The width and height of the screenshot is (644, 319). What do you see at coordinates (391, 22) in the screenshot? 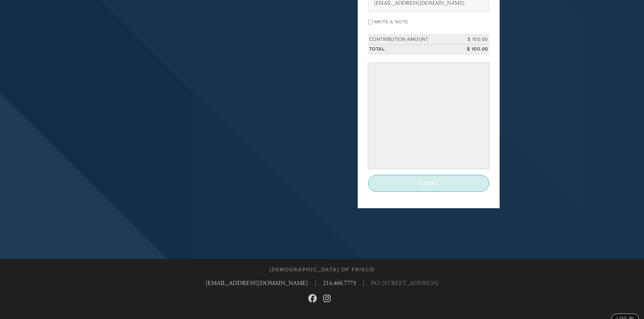
I see `label: Write a note` at bounding box center [391, 22].